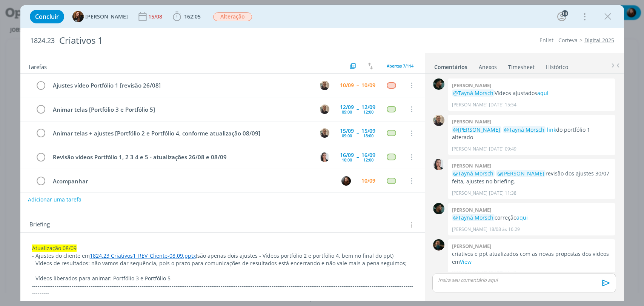 Image resolution: width=644 pixels, height=306 pixels. Describe the element at coordinates (325, 156) in the screenshot. I see `button: C` at that location.